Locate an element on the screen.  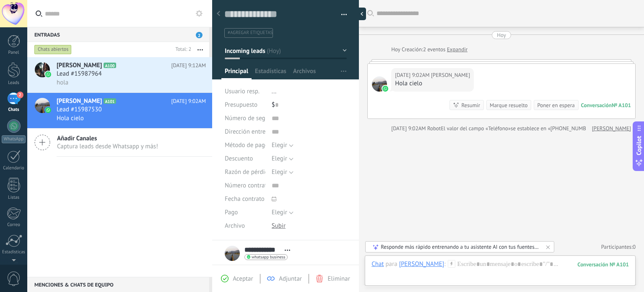
div: Ocultar is located at coordinates (360, 14).